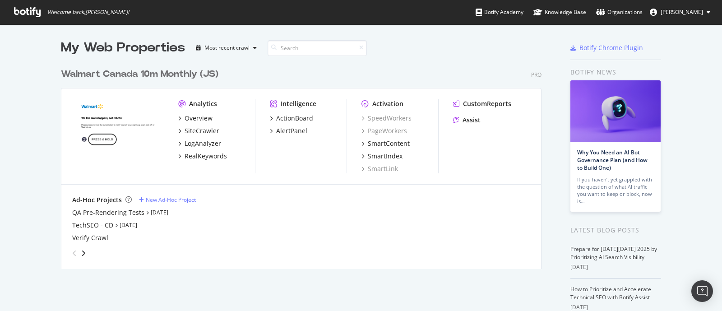 The image size is (722, 311). What do you see at coordinates (295, 118) in the screenshot?
I see `div: ActionBoard` at bounding box center [295, 118].